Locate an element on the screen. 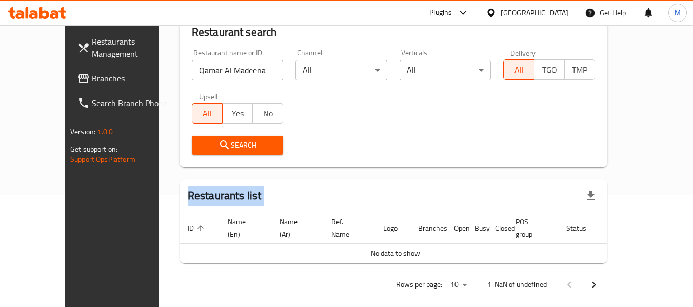  button: No is located at coordinates (268, 113).